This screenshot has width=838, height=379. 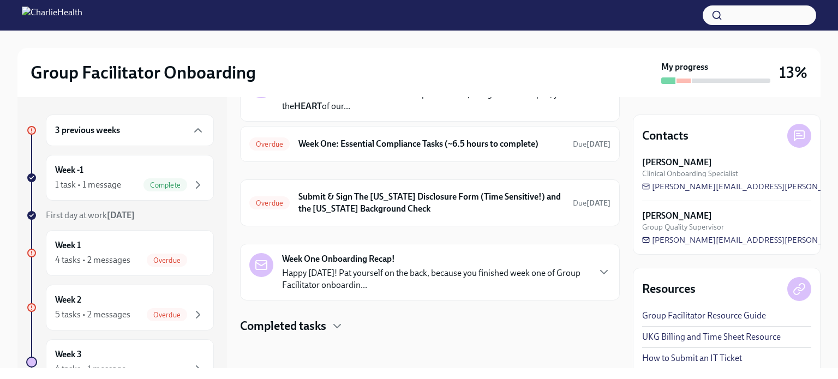 What do you see at coordinates (592, 203) in the screenshot?
I see `span: September 17th, 2025 09:00` at bounding box center [592, 203].